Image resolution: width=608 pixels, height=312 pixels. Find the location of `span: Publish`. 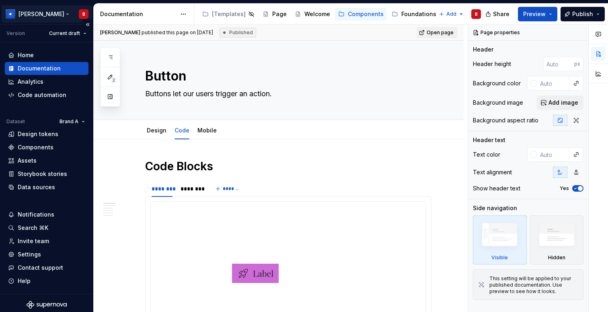

span: Publish is located at coordinates (583, 14).